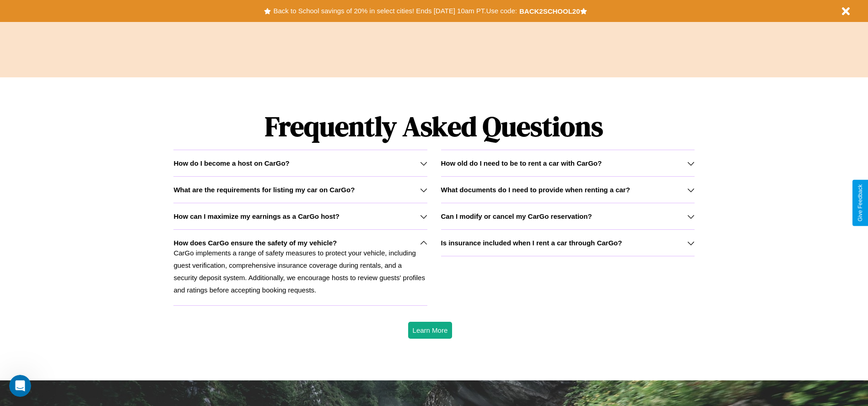 The image size is (868, 406). What do you see at coordinates (431, 330) in the screenshot?
I see `button: Learn More` at bounding box center [431, 330].